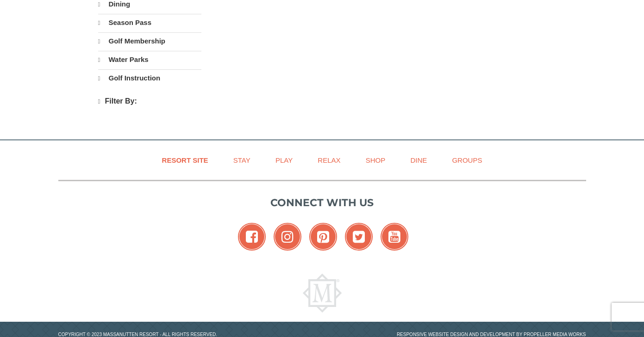 This screenshot has height=337, width=644. I want to click on a: Water Parks, so click(149, 60).